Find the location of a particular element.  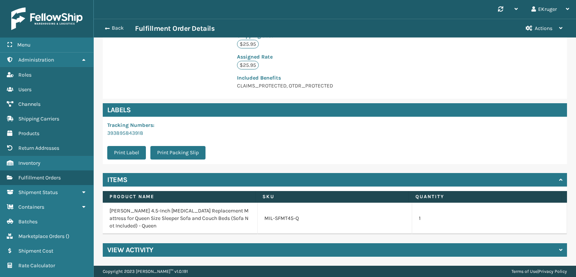

span: CLAIMS_PROTECTED, OTDR_PROTECTED is located at coordinates (285, 81).